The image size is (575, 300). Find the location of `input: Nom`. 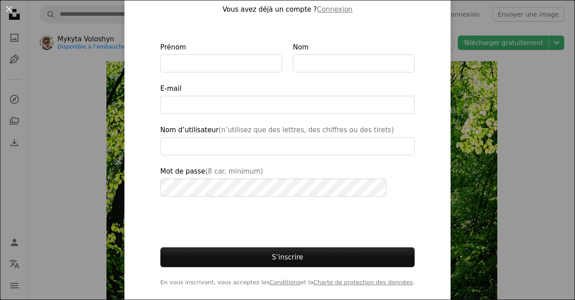

input: Nom is located at coordinates (354, 63).